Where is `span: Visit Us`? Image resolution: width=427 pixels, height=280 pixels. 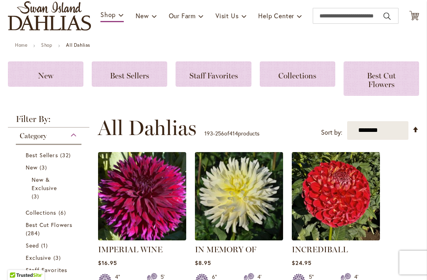
span: Visit Us is located at coordinates (227, 15).